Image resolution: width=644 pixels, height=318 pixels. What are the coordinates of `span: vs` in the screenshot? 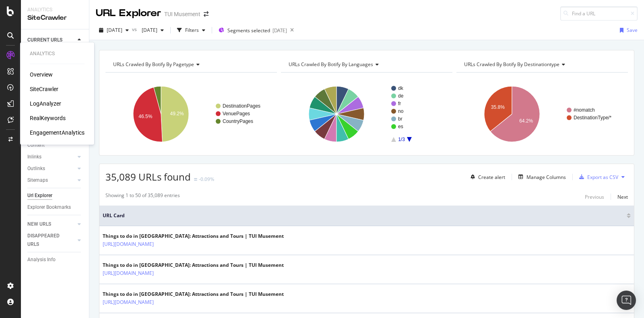 It's located at (135, 29).